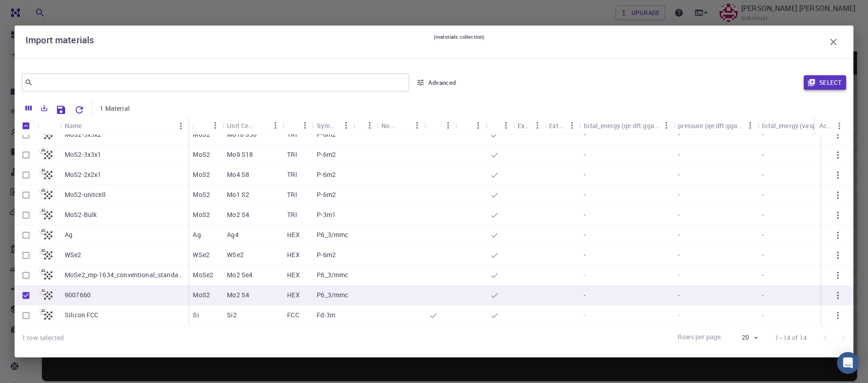 Image resolution: width=868 pixels, height=383 pixels. What do you see at coordinates (238, 175) in the screenshot?
I see `p: Mo4 S8` at bounding box center [238, 175].